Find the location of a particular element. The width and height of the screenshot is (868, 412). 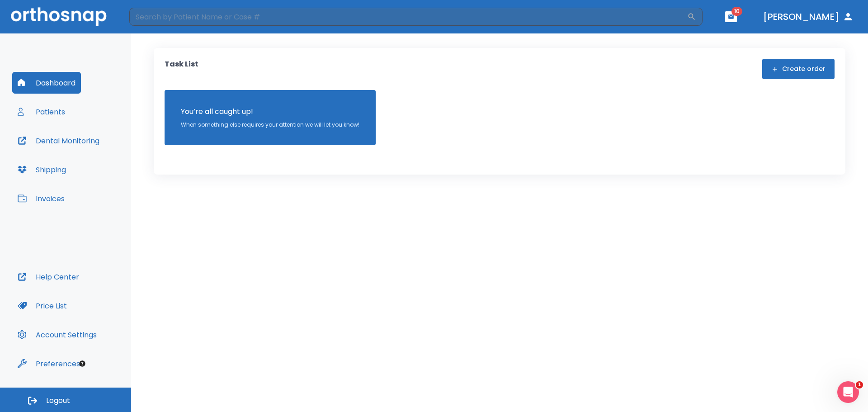

a: Patients is located at coordinates (41, 111).